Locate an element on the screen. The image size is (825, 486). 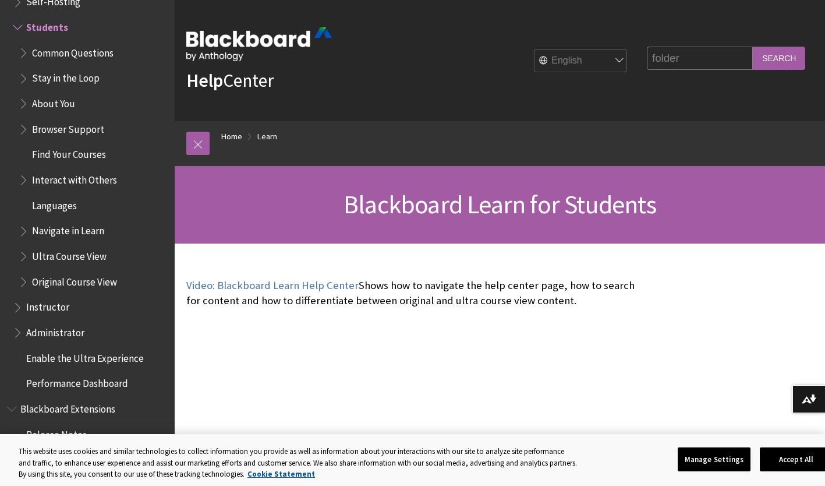
a: Learn is located at coordinates (267, 136).